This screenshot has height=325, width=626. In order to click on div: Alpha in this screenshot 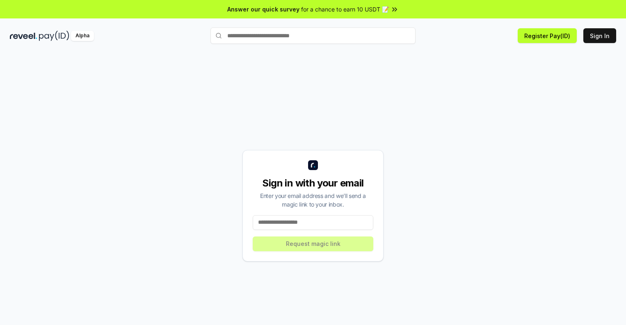, I will do `click(82, 36)`.